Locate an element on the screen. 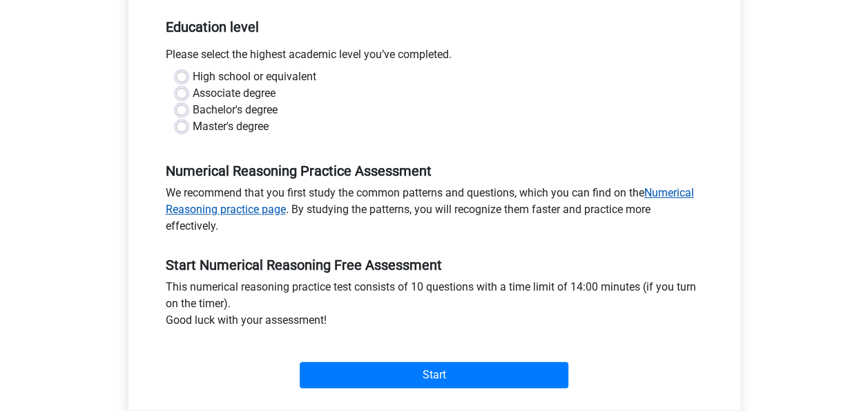 The image size is (868, 411). h5: Start Numerical Reasoning Free Assessment is located at coordinates (434, 264).